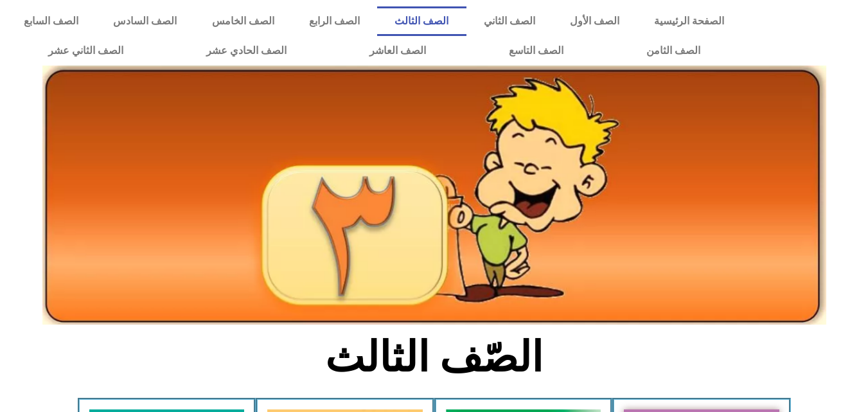 The height and width of the screenshot is (412, 868). What do you see at coordinates (595, 21) in the screenshot?
I see `a: الصف الأول` at bounding box center [595, 21].